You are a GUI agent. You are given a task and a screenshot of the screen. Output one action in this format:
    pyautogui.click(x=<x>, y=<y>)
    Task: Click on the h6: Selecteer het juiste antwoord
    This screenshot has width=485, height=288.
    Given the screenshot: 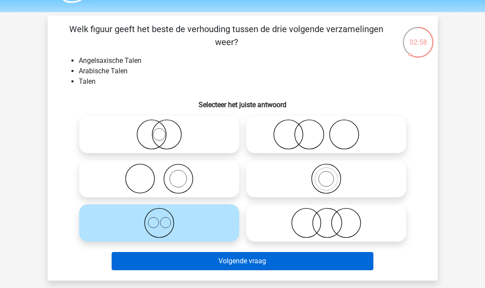 What is the action you would take?
    pyautogui.click(x=243, y=101)
    